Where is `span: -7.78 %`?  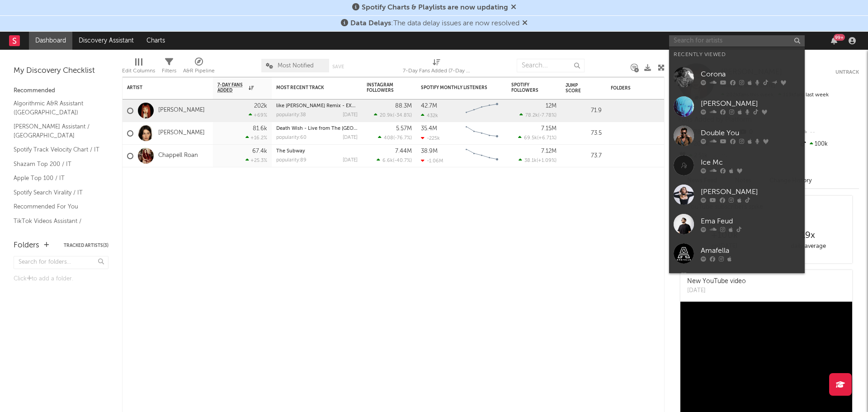
span: -7.78 % is located at coordinates (547, 115).